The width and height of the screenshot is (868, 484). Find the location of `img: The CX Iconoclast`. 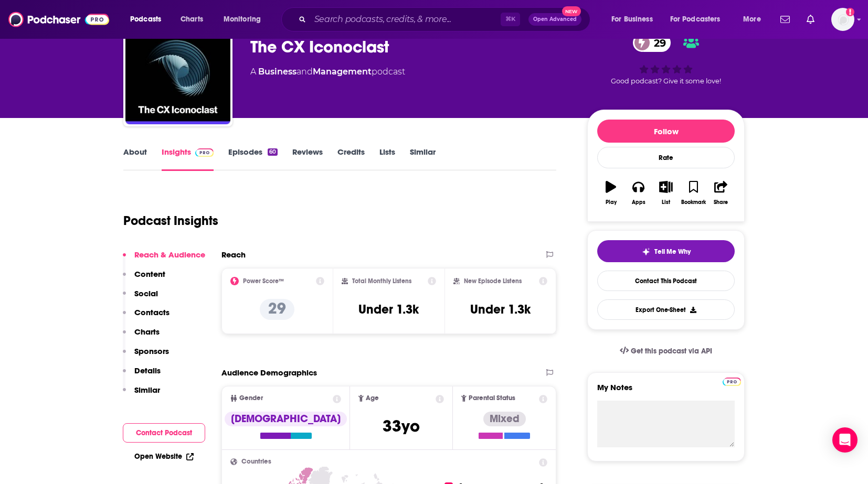

img: The CX Iconoclast is located at coordinates (178, 72).